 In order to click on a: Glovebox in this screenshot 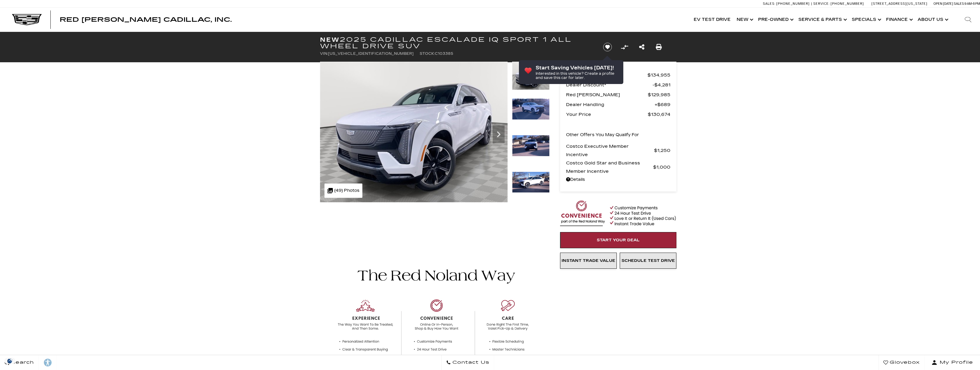, I will do `click(902, 363)`.